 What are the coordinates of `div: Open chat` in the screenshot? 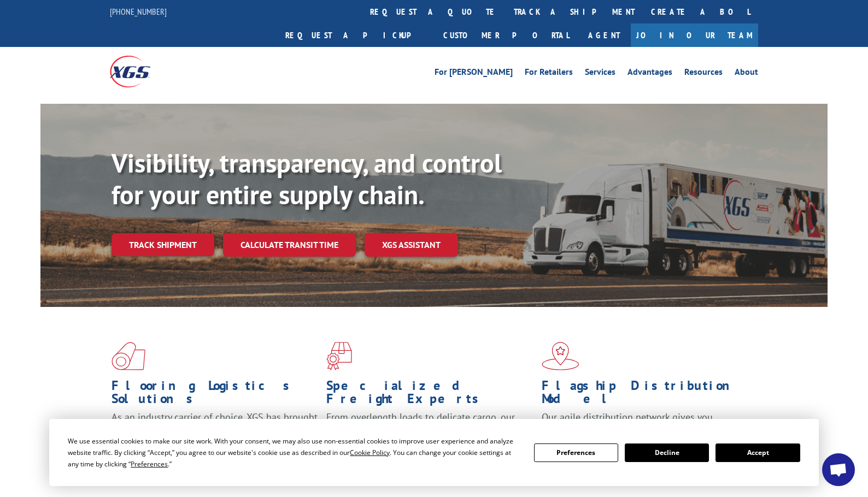 It's located at (839, 470).